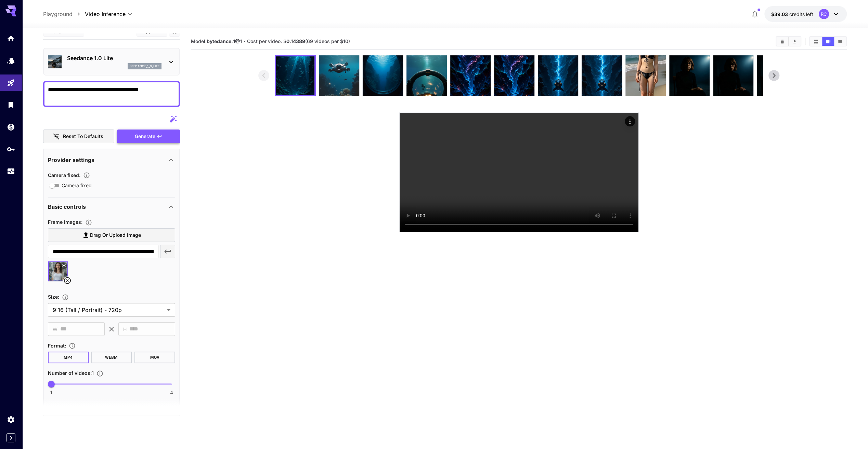 The width and height of the screenshot is (868, 449). I want to click on nav: breadcrumb, so click(64, 14).